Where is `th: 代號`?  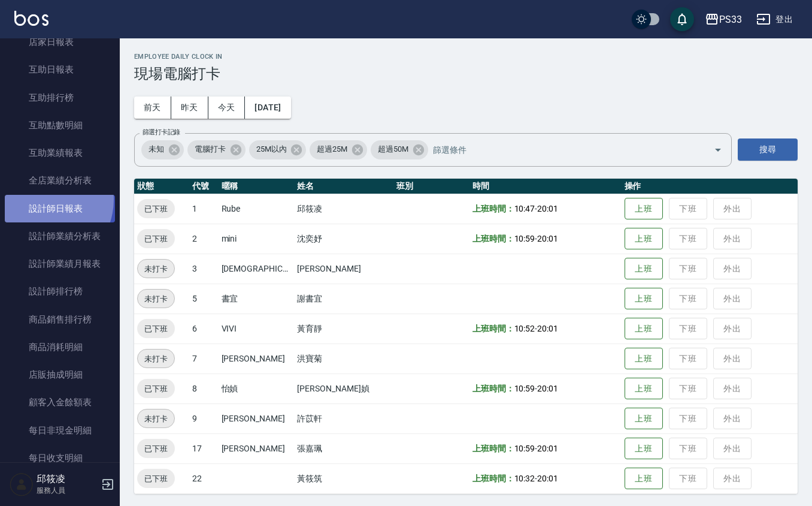
th: 代號 is located at coordinates (204, 187).